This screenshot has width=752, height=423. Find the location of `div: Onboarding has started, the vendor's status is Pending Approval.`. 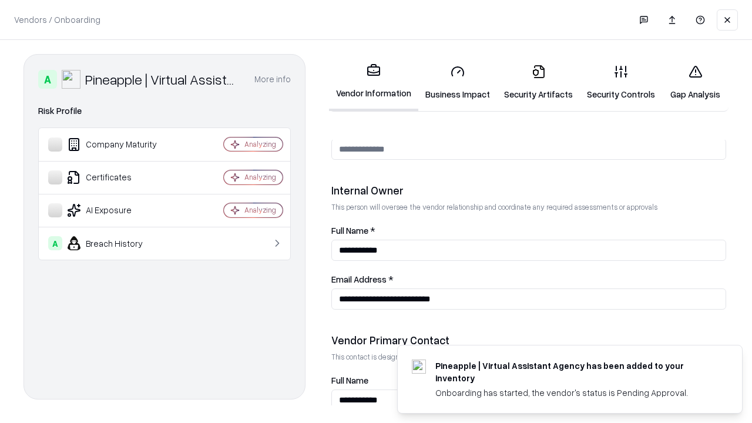

div: Onboarding has started, the vendor's status is Pending Approval. is located at coordinates (575, 392).